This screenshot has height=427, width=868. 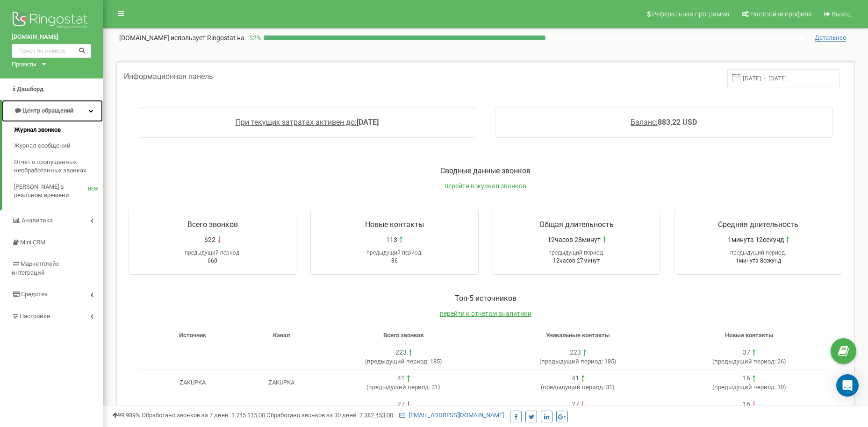 I want to click on span: Обработано звонков за 7 дней :, so click(x=203, y=415).